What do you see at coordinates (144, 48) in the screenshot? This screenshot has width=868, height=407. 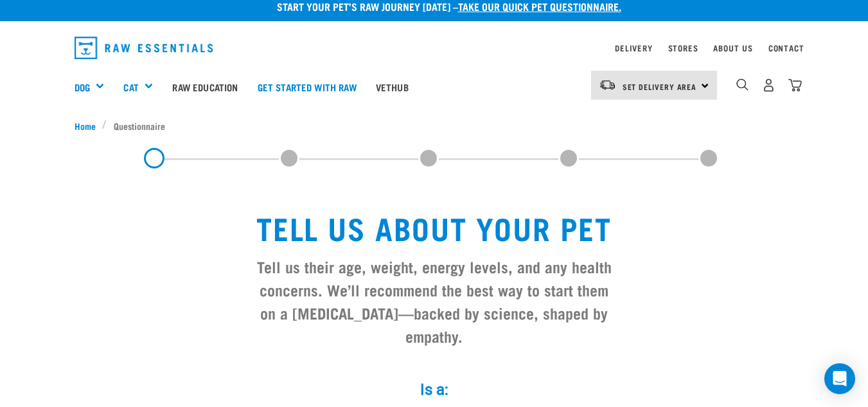 I see `img: Raw Essentials Logo` at bounding box center [144, 48].